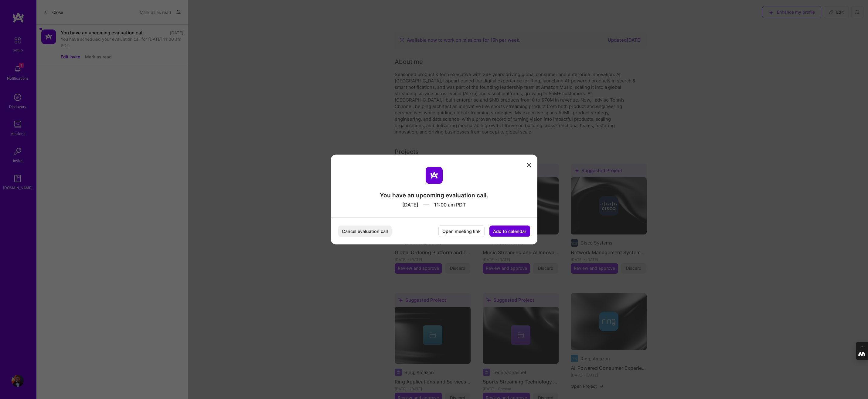  What do you see at coordinates (365, 231) in the screenshot?
I see `button: Cancel evaluation call` at bounding box center [365, 231].